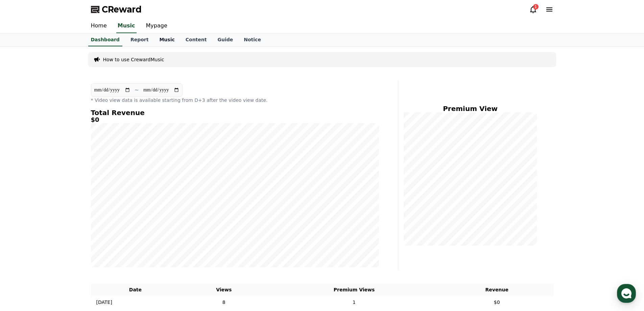 The image size is (644, 311). I want to click on a: Dashboard, so click(105, 40).